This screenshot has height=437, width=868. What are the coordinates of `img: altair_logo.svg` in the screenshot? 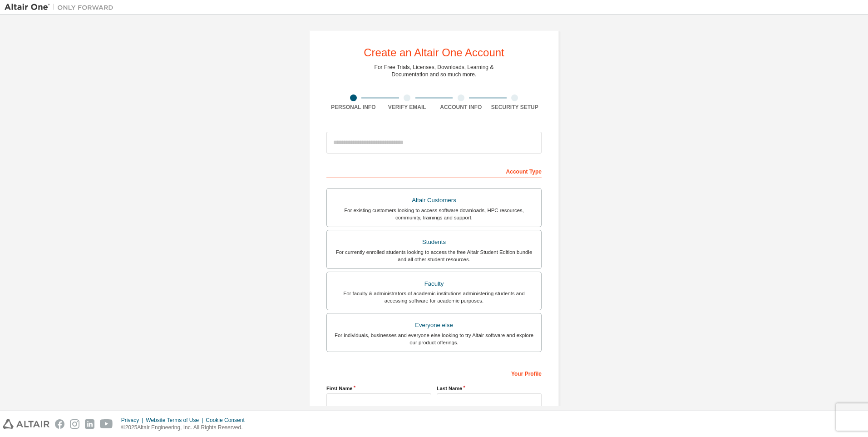 It's located at (26, 424).